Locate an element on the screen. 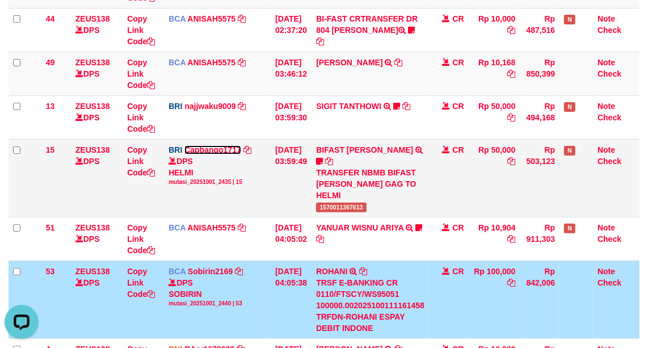 This screenshot has height=348, width=648. a: Copy Rp 10,000 to clipboard is located at coordinates (512, 30).